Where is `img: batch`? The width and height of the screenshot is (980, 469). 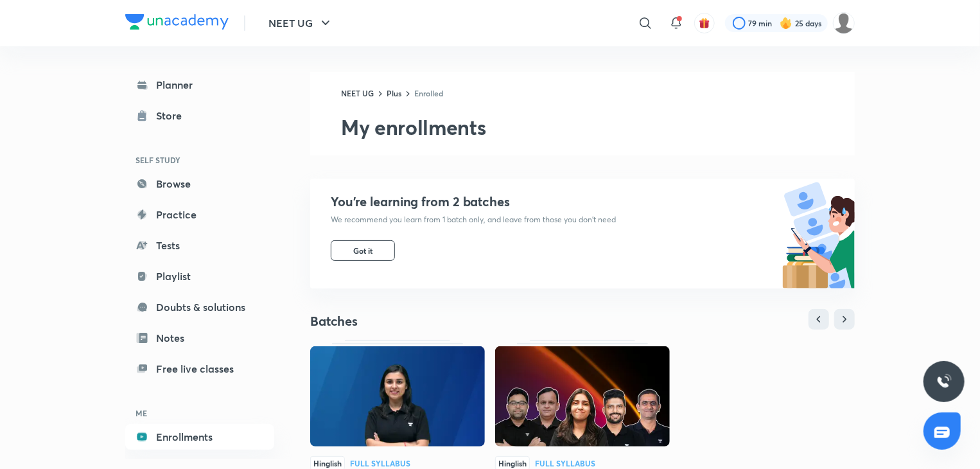
img: batch is located at coordinates (818, 234).